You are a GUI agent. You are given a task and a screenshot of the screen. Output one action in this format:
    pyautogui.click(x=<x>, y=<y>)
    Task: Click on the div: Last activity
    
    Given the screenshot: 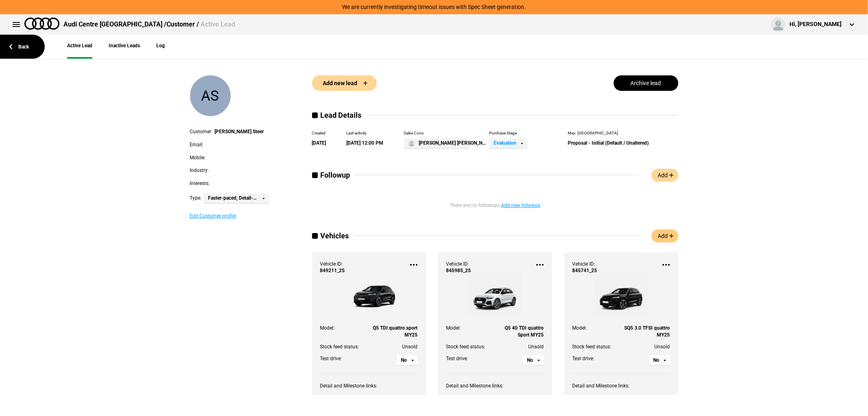 What is the action you would take?
    pyautogui.click(x=365, y=133)
    